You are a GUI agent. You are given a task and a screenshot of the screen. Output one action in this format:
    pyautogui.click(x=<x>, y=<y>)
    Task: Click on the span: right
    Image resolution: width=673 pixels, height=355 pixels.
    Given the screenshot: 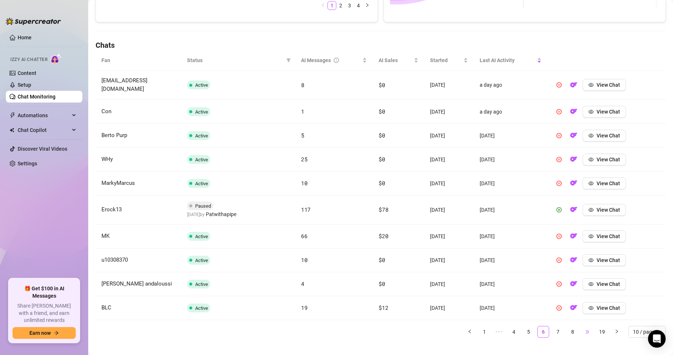 What is the action you would take?
    pyautogui.click(x=367, y=5)
    